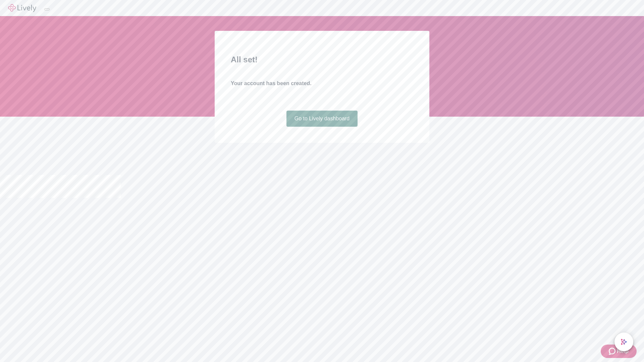 The width and height of the screenshot is (644, 362). I want to click on svg: Lively AI Assistant, so click(624, 342).